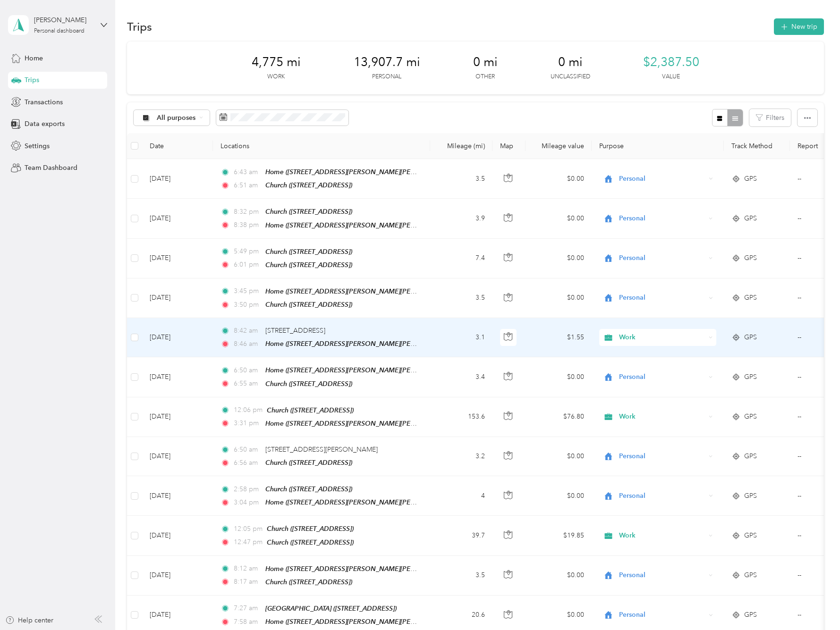 This screenshot has width=840, height=630. What do you see at coordinates (45, 124) in the screenshot?
I see `span: Data exports` at bounding box center [45, 124].